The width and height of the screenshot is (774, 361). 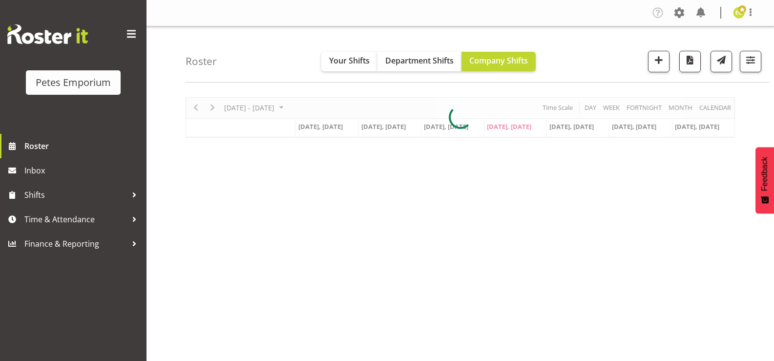 I want to click on h4: Roster, so click(x=201, y=61).